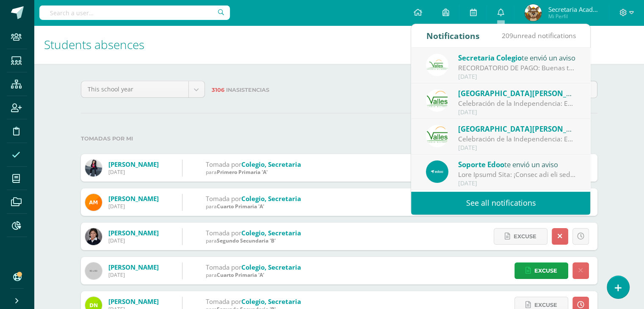  Describe the element at coordinates (573, 16) in the screenshot. I see `span: Mi Perfil` at that location.